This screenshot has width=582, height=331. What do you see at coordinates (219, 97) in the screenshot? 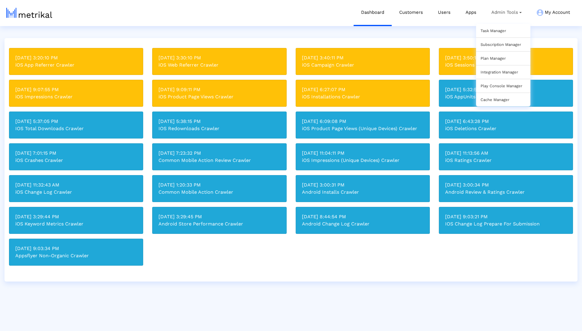
I see `div: iOS Product Page Views Crawler` at bounding box center [219, 97].